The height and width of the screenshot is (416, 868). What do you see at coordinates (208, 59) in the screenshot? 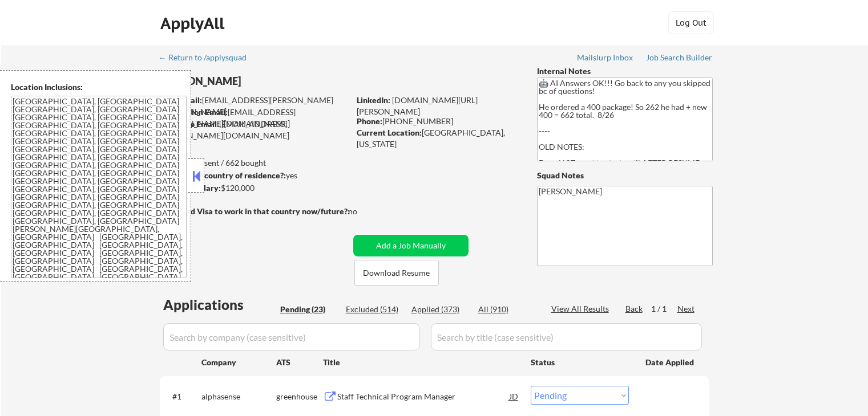
I see `a: ← Return to /applysquad` at bounding box center [208, 59].